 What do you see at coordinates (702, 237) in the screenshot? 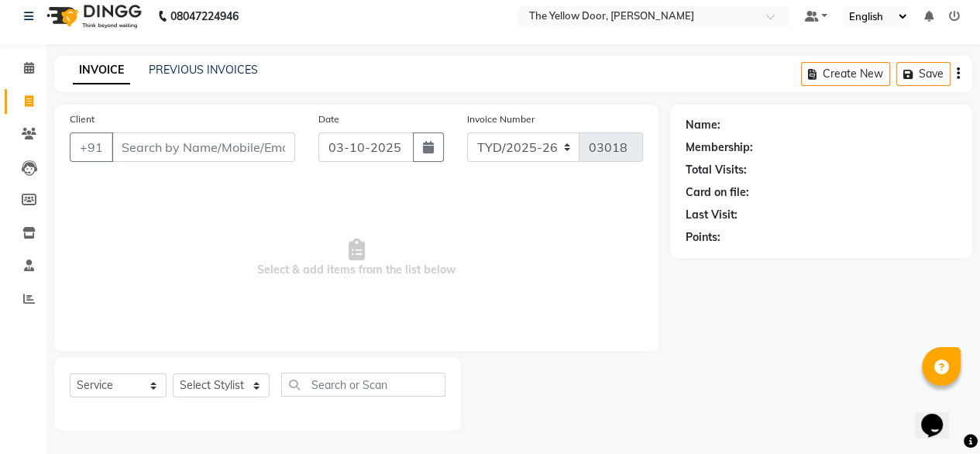
I see `div: Points:` at bounding box center [702, 237].